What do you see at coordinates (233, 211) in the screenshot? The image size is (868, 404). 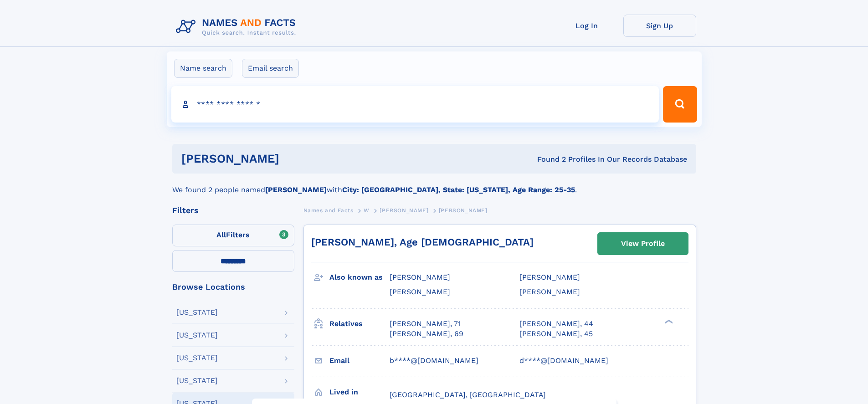 I see `div: Filters` at bounding box center [233, 211].